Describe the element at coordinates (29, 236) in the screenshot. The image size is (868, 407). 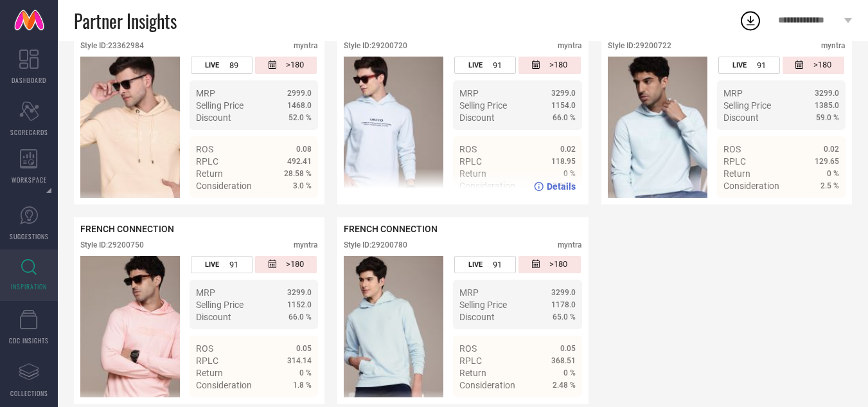
I see `span: SUGGESTIONS` at that location.